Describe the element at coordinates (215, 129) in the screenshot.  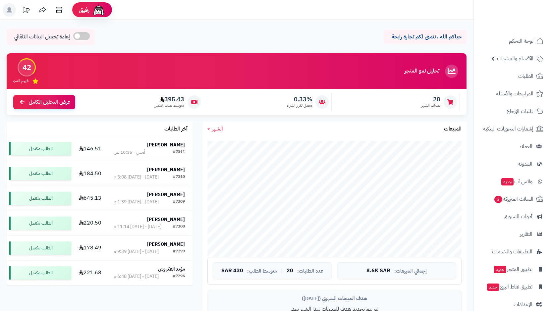
I see `a: الشهر` at that location.